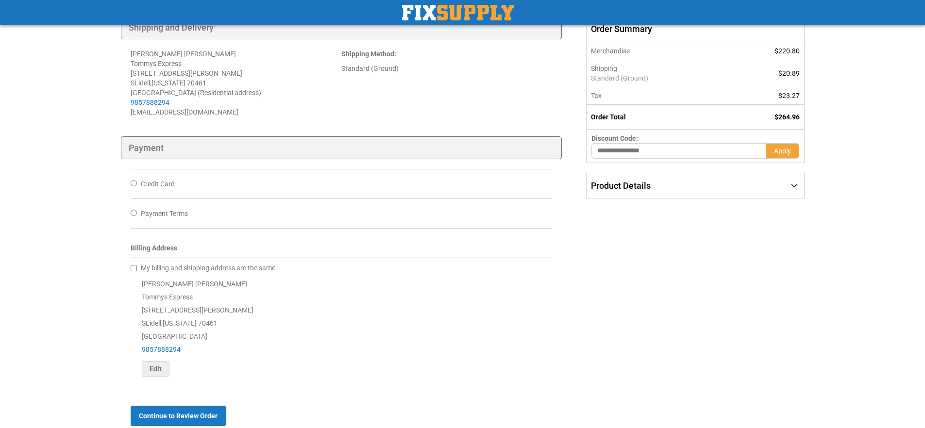 This screenshot has height=428, width=925. I want to click on div: Billing Address, so click(342, 251).